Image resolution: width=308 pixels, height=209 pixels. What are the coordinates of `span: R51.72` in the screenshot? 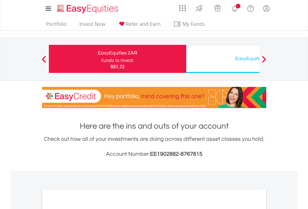 It's located at (118, 66).